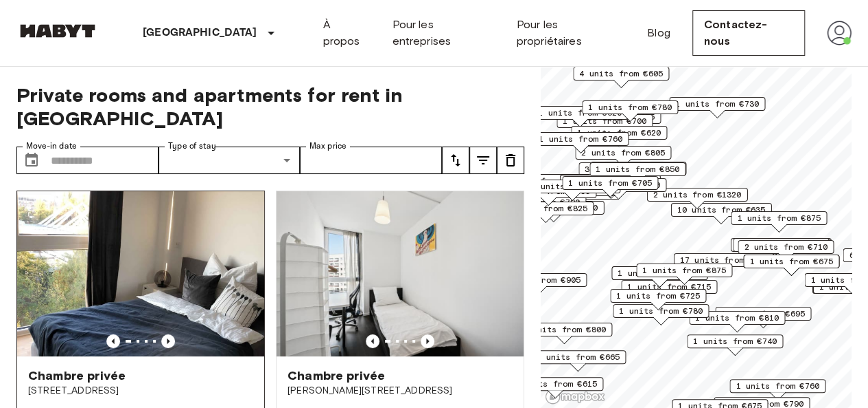 The width and height of the screenshot is (868, 408). I want to click on a: Pour les entreprises, so click(443, 33).